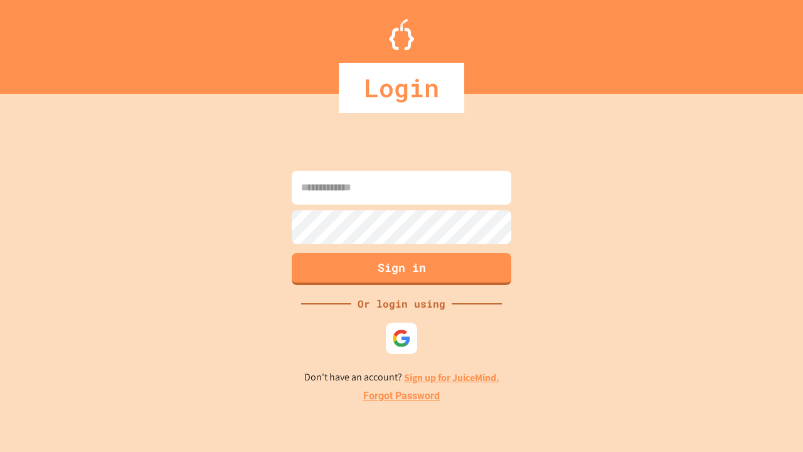  Describe the element at coordinates (401, 338) in the screenshot. I see `img: google-icon.svg` at that location.